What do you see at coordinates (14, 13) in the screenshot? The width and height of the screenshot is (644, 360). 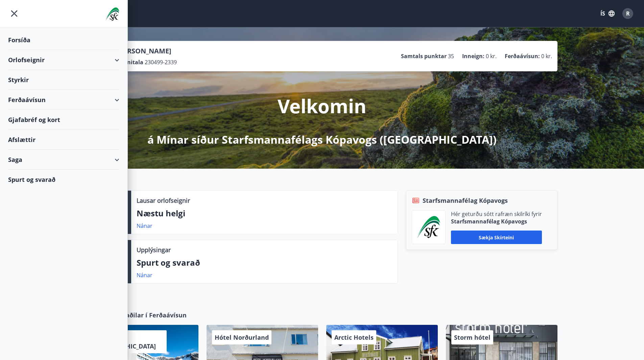 I see `button: menu` at bounding box center [14, 13].